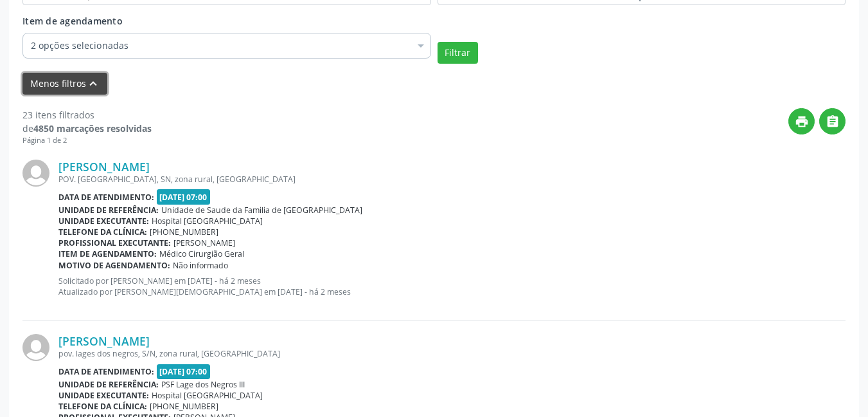  I want to click on div: Página 1 de 2, so click(86, 141).